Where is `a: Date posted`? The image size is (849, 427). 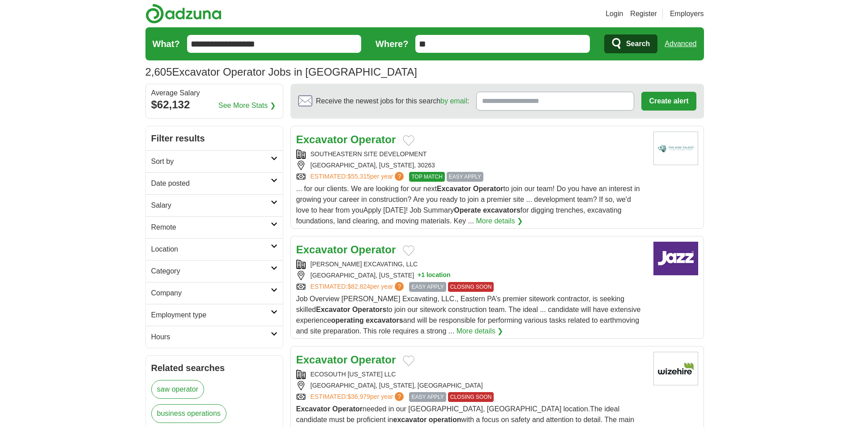
a: Date posted is located at coordinates (214, 183).